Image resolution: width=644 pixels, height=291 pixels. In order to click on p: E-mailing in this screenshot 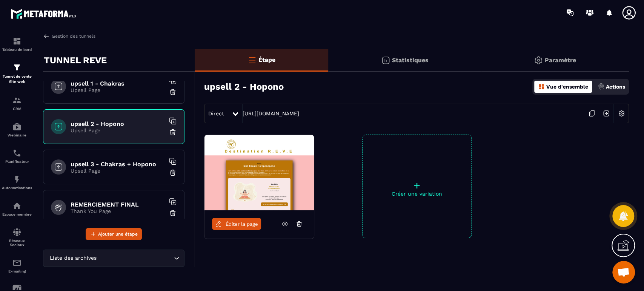, I will do `click(17, 271)`.